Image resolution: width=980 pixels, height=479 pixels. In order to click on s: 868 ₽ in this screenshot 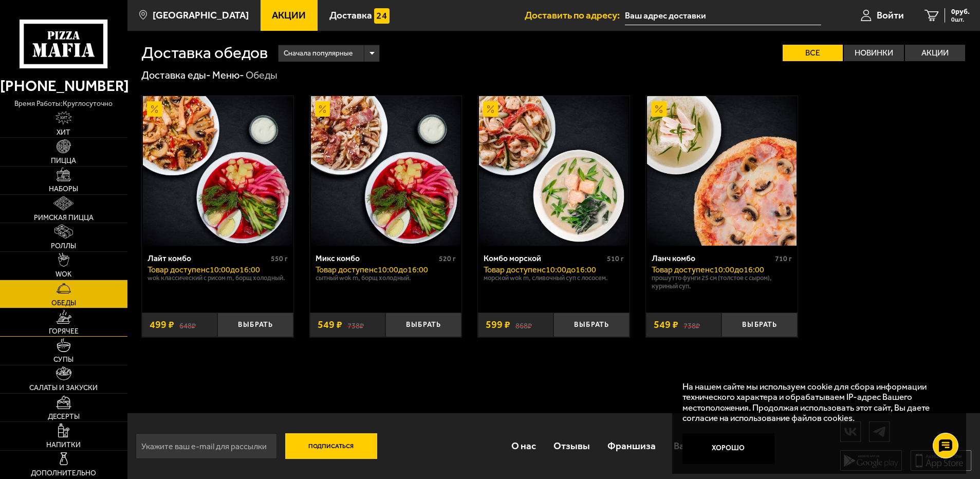, I will do `click(524, 325)`.